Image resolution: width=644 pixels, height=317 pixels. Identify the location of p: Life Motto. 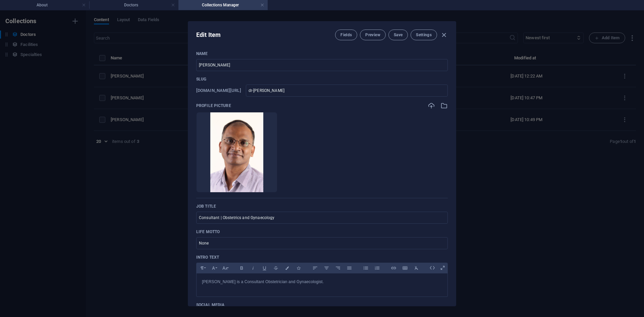
(322, 232).